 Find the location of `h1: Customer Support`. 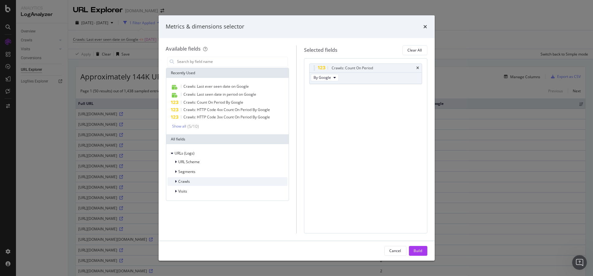

h1: Customer Support is located at coordinates (52, 5).